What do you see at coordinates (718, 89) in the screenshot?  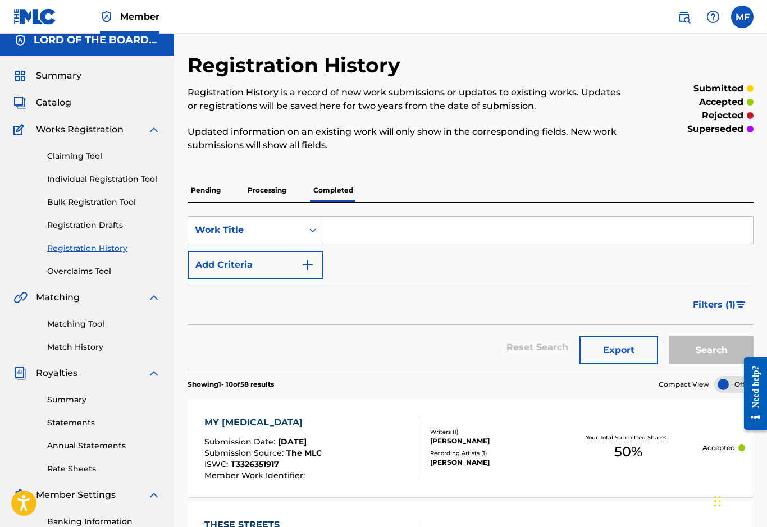 I see `p: submitted` at bounding box center [718, 89].